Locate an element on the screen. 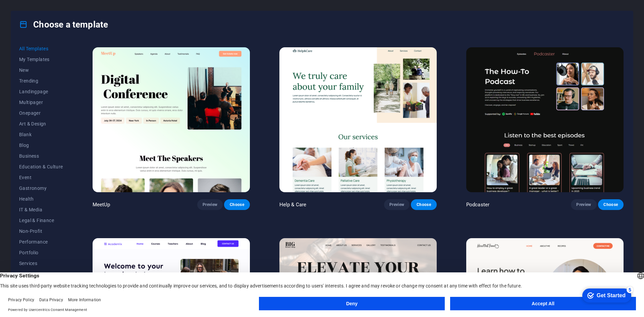 Image resolution: width=644 pixels, height=317 pixels. button: Landingpage is located at coordinates (41, 92).